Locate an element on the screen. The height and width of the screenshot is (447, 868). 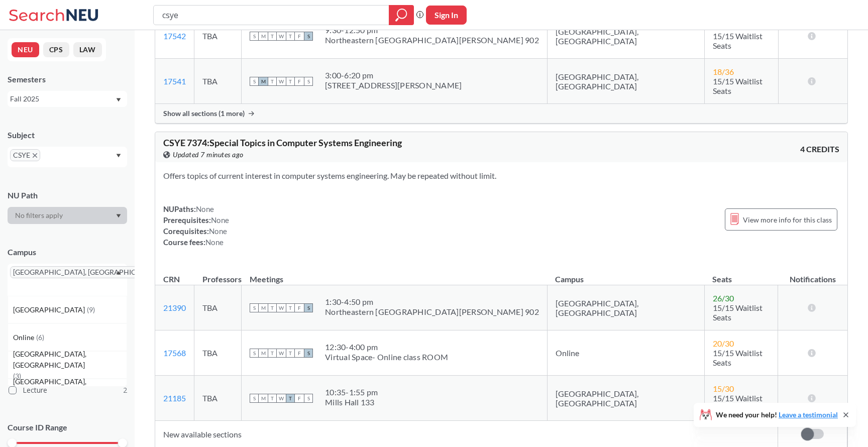
a: 17541 is located at coordinates (174, 81).